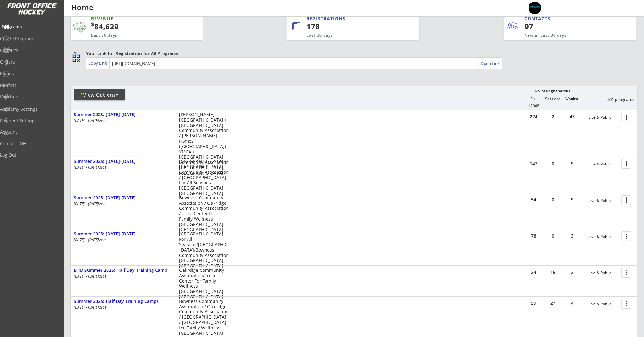 The height and width of the screenshot is (337, 644). Describe the element at coordinates (572, 99) in the screenshot. I see `div: Waitlist` at that location.